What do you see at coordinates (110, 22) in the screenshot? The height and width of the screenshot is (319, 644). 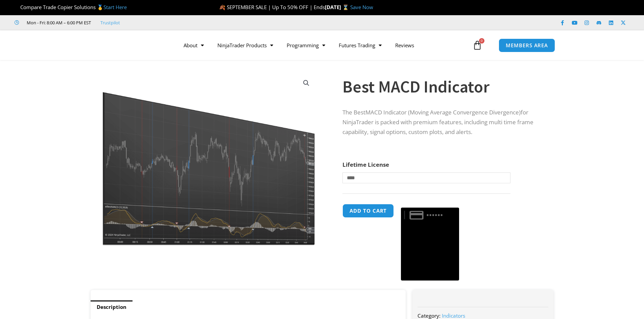 I see `a: Trustpilot` at bounding box center [110, 22].